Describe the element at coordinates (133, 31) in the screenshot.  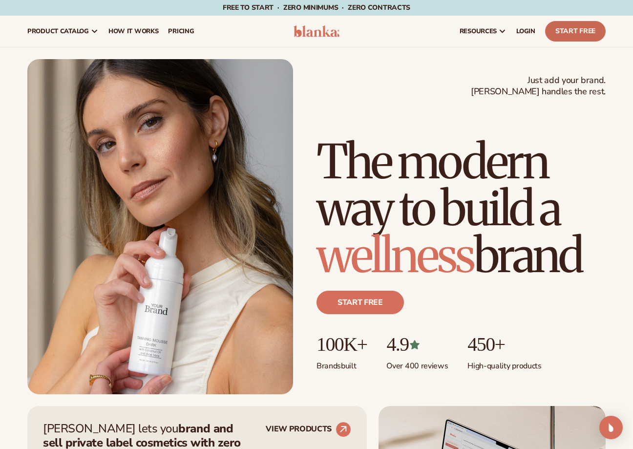
I see `a: How It Works` at that location.